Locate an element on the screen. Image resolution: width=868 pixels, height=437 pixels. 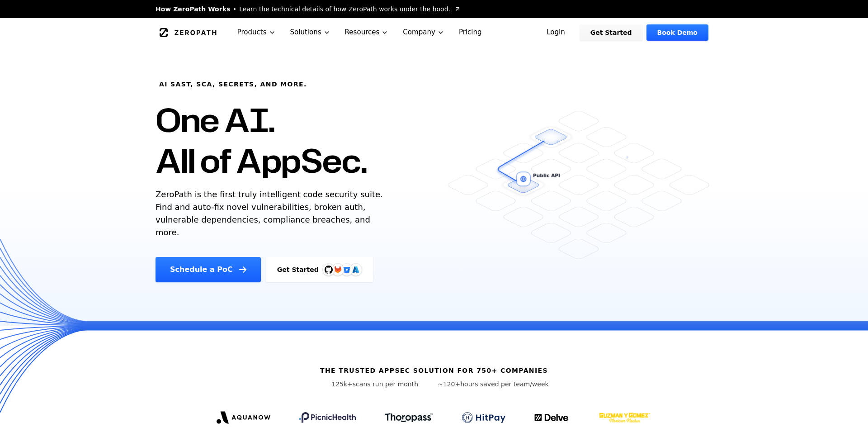
a: Login is located at coordinates (556, 32).